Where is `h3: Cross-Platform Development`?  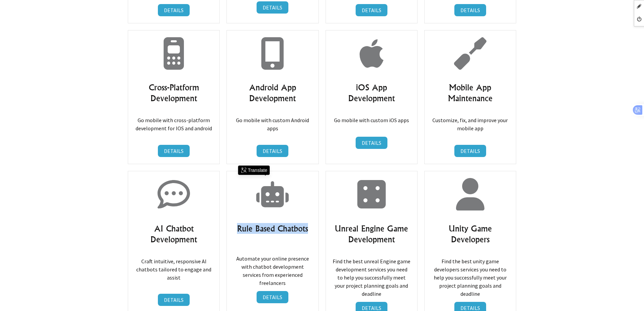
h3: Cross-Platform Development is located at coordinates (174, 93).